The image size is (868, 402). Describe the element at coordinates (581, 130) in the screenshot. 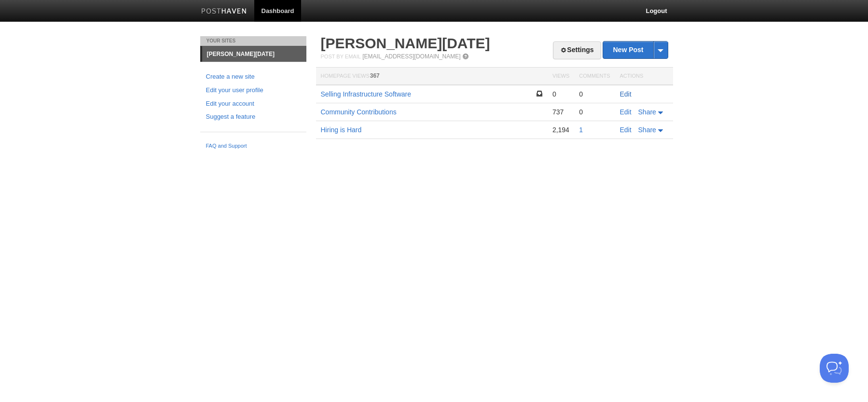

I see `a: 1` at that location.